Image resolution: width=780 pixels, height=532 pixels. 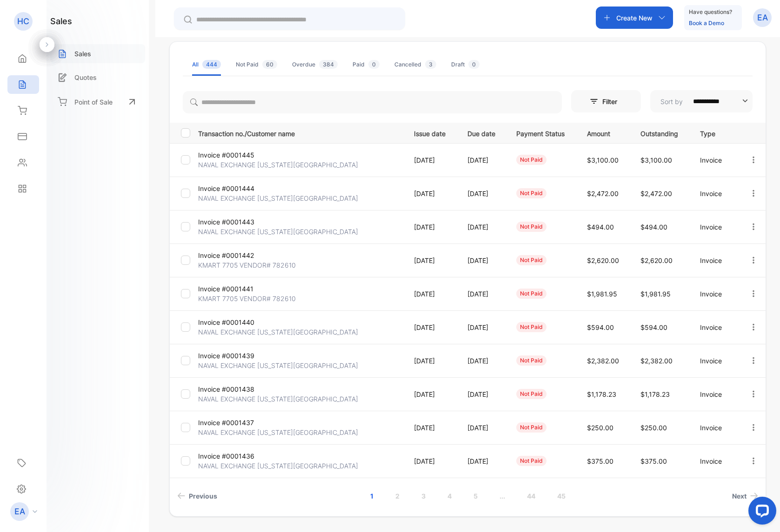 I want to click on span: $2,620.00, so click(x=603, y=260).